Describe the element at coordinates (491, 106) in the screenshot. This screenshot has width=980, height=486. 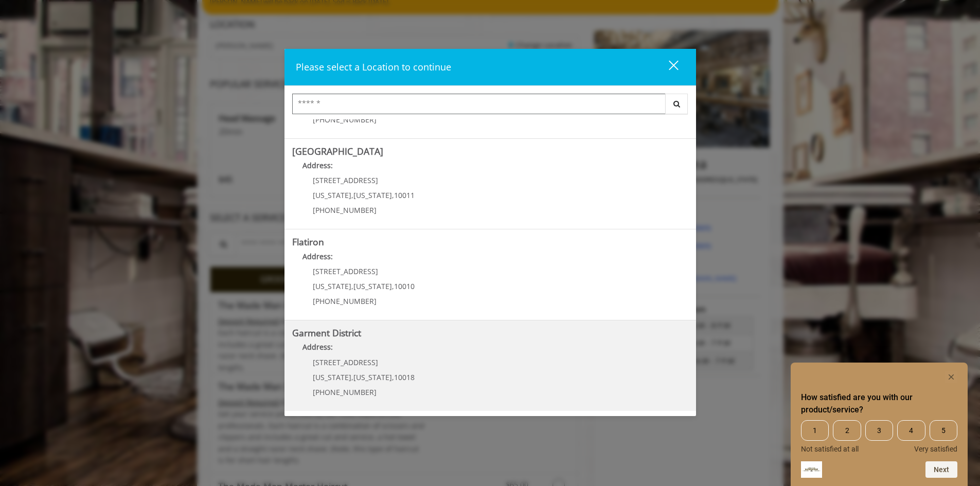
I see `div: Center Select` at that location.